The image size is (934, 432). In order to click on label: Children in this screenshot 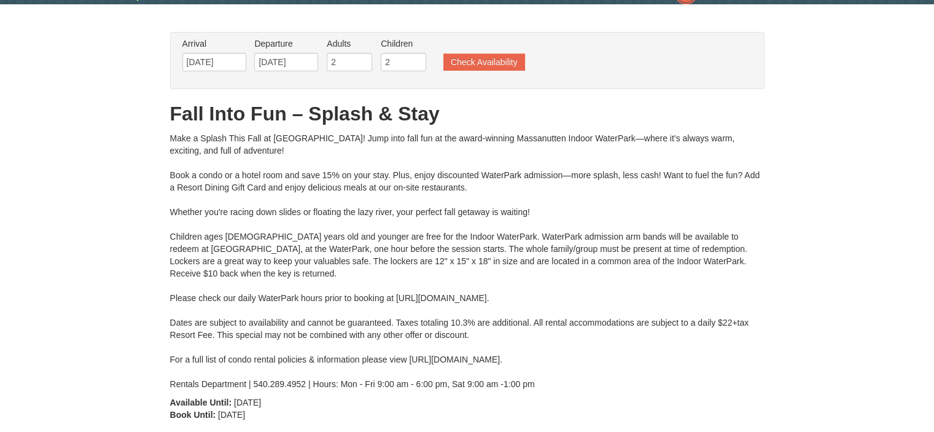, I will do `click(403, 44)`.